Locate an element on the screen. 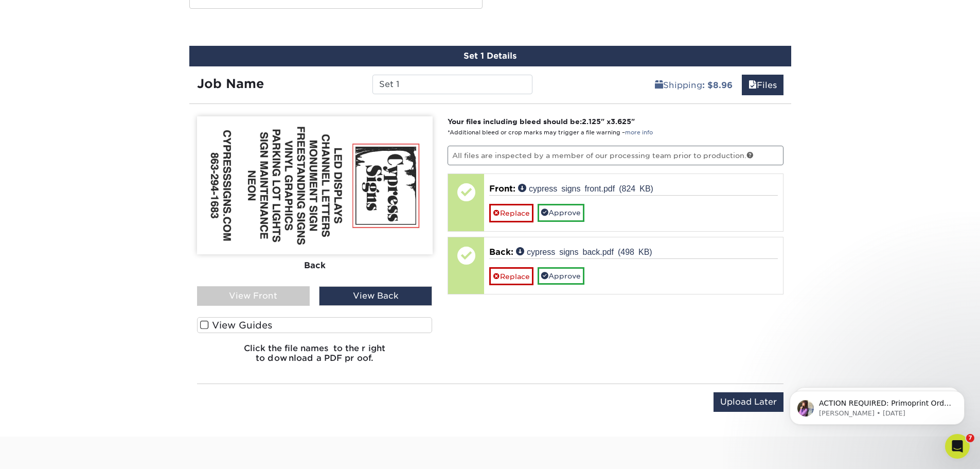 The height and width of the screenshot is (469, 980). strong: Job Name is located at coordinates (230, 83).